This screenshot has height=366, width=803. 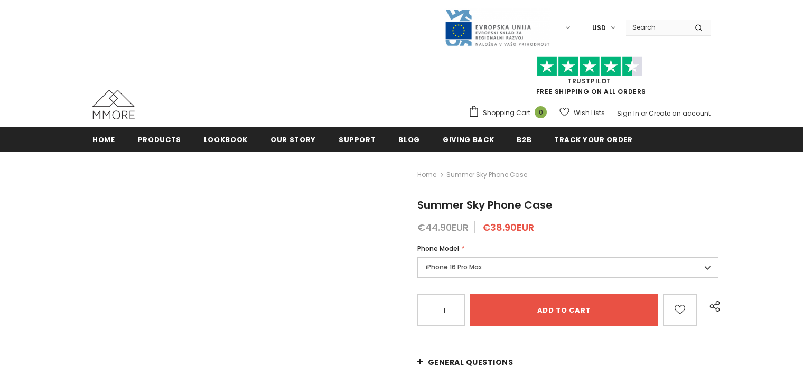 What do you see at coordinates (656, 27) in the screenshot?
I see `input: Search Site` at bounding box center [656, 27].